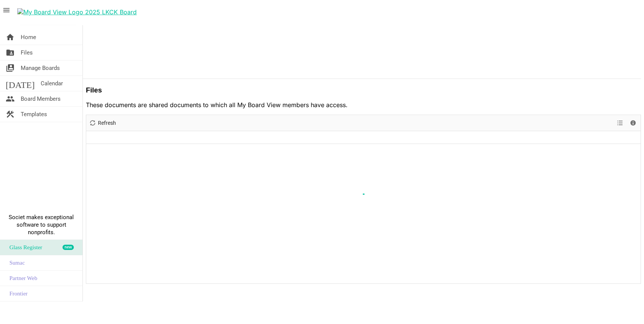  I want to click on h3: Files, so click(364, 90).